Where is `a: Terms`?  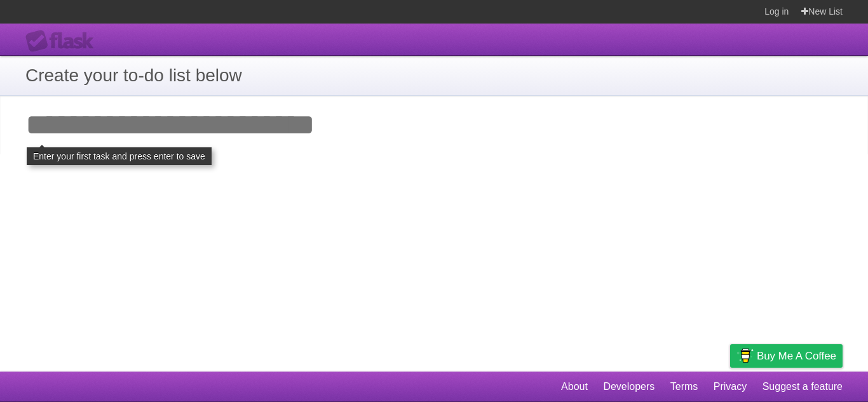 a: Terms is located at coordinates (684, 387).